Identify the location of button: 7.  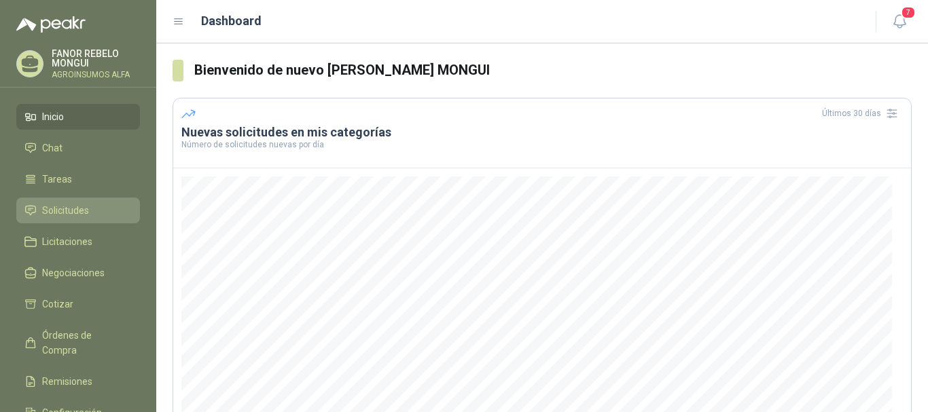
(899, 22).